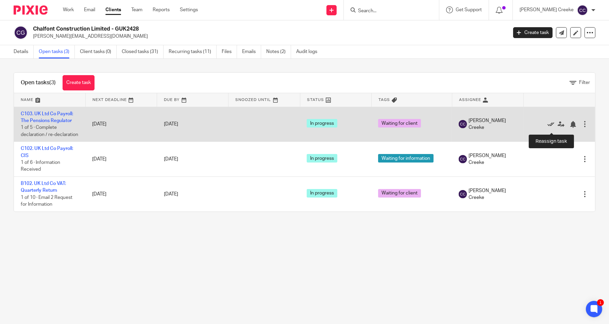 The width and height of the screenshot is (609, 324). What do you see at coordinates (552, 124) in the screenshot?
I see `a: Mark as done` at bounding box center [552, 124].